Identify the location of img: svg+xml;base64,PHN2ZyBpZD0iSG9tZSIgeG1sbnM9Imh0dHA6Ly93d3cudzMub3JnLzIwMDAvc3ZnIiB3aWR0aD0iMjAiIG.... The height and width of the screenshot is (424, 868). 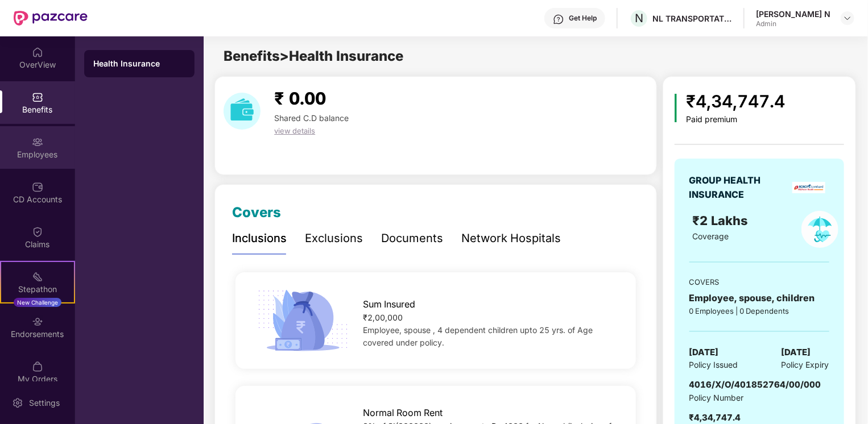
(37, 52).